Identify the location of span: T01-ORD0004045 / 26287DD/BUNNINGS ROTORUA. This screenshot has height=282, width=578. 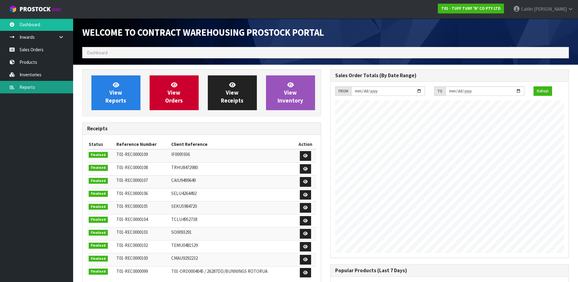
(220, 271).